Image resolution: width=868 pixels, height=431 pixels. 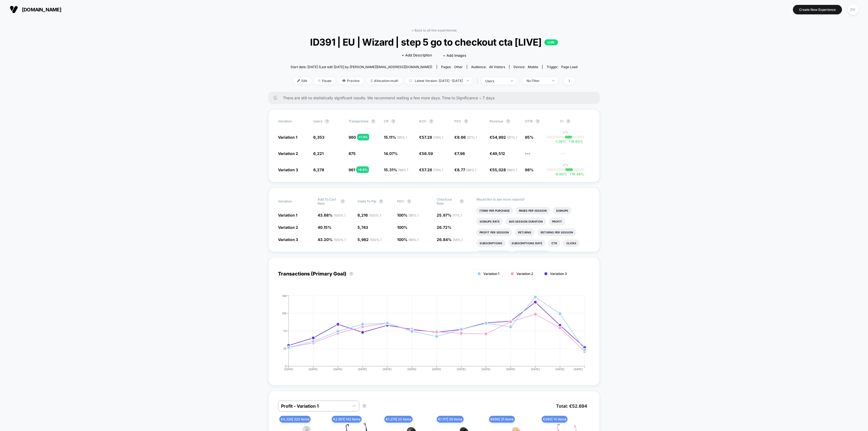 I want to click on span: AOV, so click(x=422, y=121).